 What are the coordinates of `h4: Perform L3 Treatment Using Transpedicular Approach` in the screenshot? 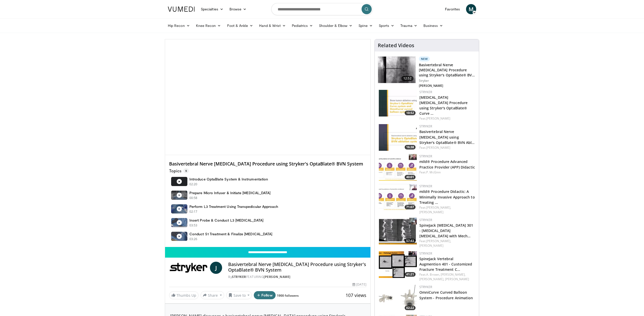 It's located at (234, 207).